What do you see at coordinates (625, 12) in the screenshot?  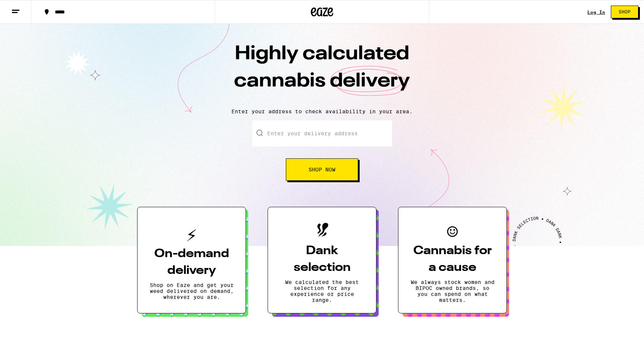 I see `a: Shop` at bounding box center [625, 12].